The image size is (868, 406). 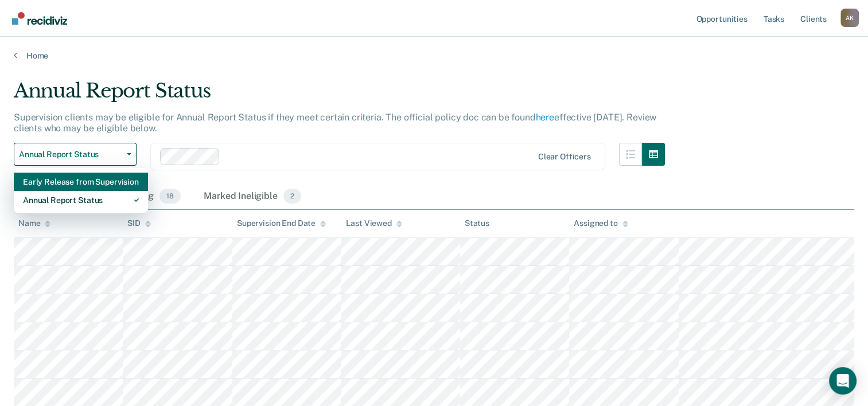 I want to click on div: SID, so click(x=139, y=223).